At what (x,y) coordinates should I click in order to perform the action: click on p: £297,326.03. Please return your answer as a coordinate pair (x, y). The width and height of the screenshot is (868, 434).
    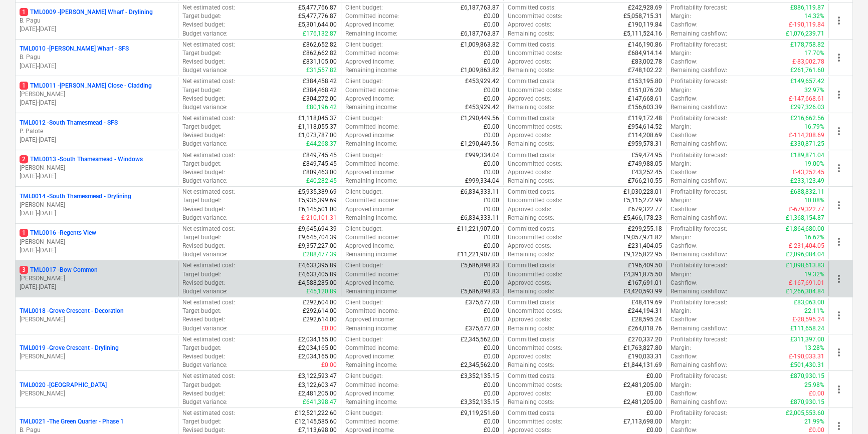
    Looking at the image, I should click on (808, 107).